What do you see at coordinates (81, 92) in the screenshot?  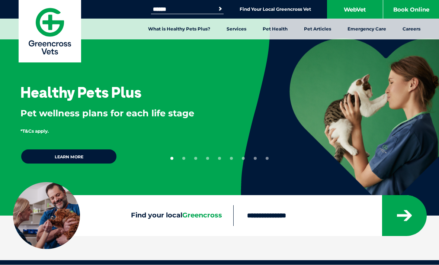 I see `h3: Healthy Pets Plus` at bounding box center [81, 92].